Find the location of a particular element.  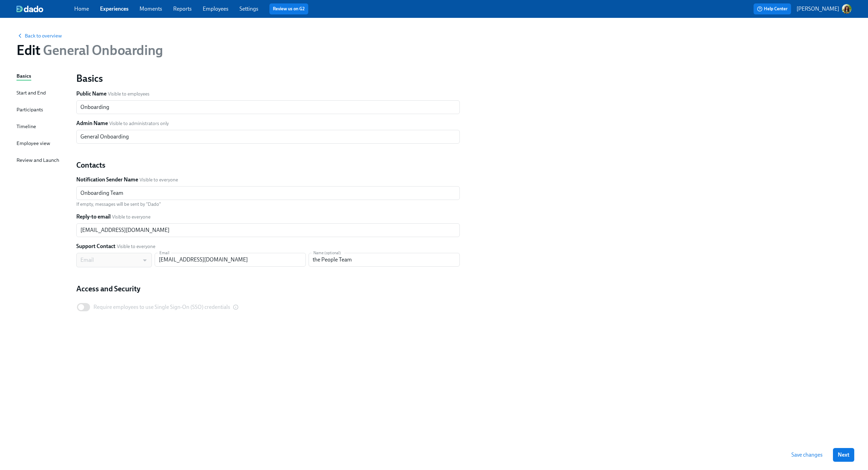

button: Next is located at coordinates (843, 455).